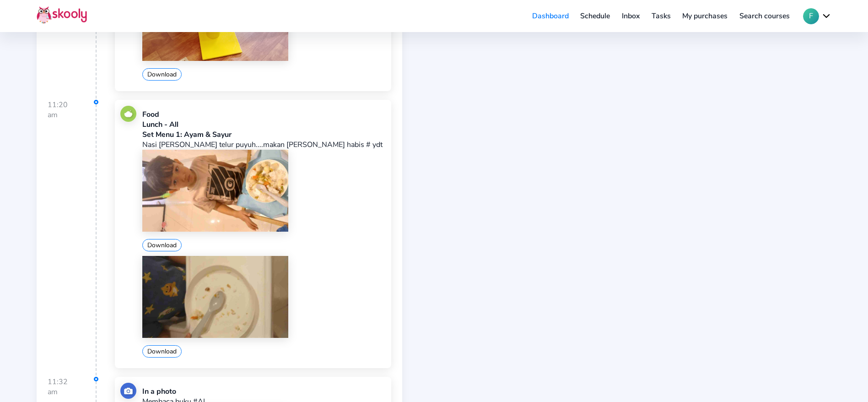  Describe the element at coordinates (705, 16) in the screenshot. I see `a: My purchases` at that location.